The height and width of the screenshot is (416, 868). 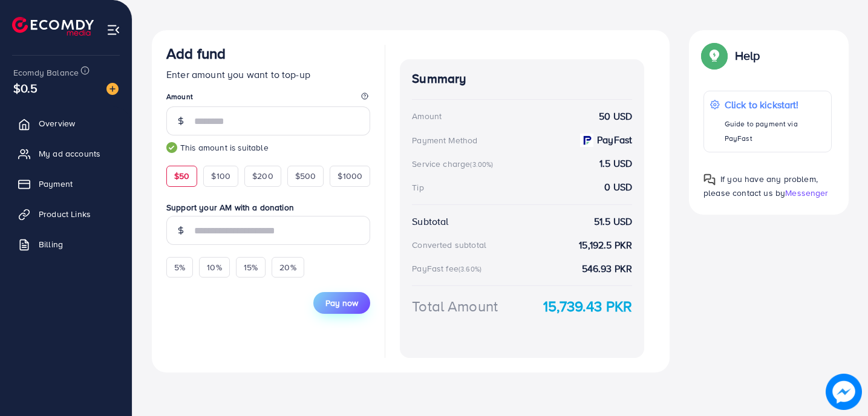 I want to click on a: My ad accounts, so click(x=66, y=154).